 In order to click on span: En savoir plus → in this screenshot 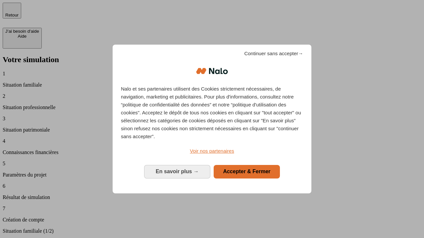, I will do `click(177, 171)`.